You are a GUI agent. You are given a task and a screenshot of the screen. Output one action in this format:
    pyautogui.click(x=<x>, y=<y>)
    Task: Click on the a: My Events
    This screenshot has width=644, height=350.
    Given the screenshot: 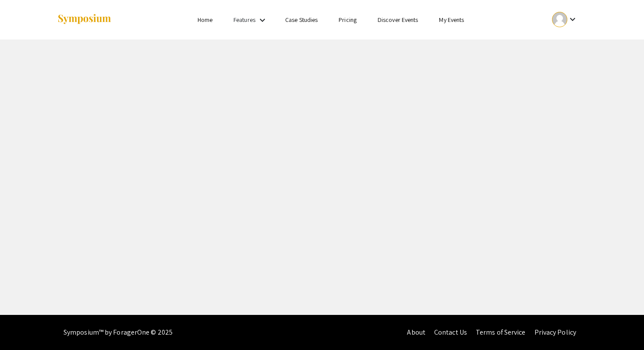 What is the action you would take?
    pyautogui.click(x=451, y=20)
    